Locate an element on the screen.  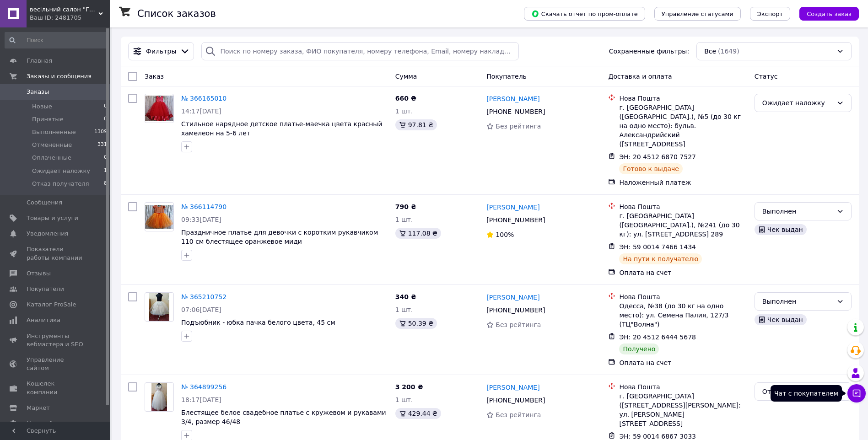
a: Создать заказ is located at coordinates (825, 13).